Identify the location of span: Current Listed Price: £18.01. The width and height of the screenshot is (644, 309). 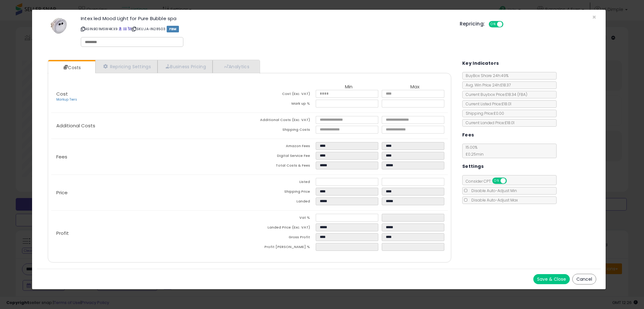
(487, 104).